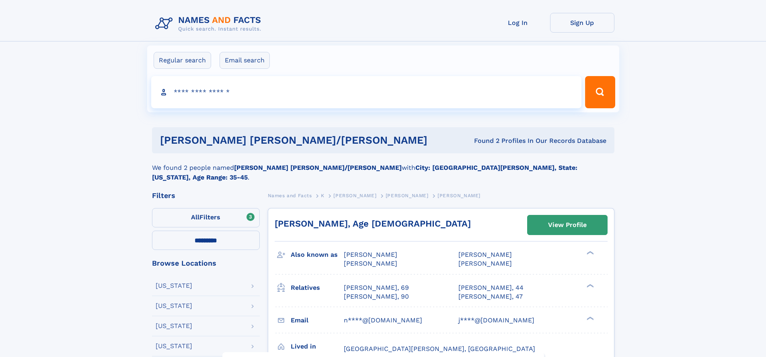  What do you see at coordinates (323, 196) in the screenshot?
I see `span: K` at bounding box center [323, 196].